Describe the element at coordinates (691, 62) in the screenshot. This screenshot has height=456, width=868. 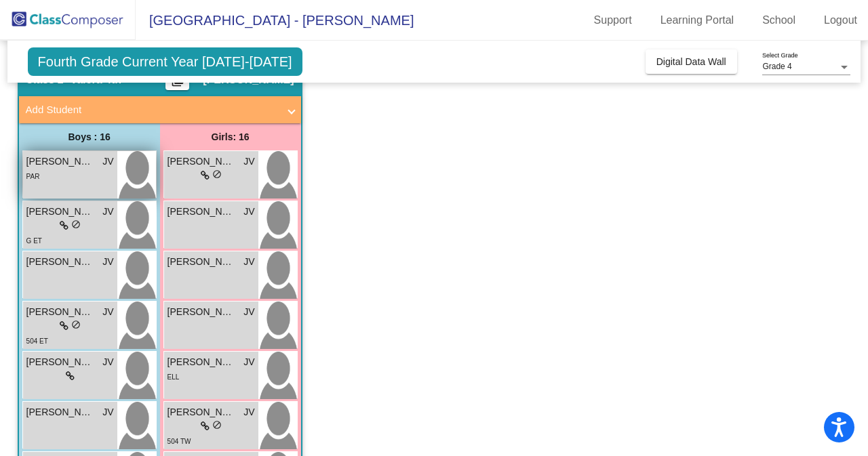
I see `button: Digital Data Wall` at that location.